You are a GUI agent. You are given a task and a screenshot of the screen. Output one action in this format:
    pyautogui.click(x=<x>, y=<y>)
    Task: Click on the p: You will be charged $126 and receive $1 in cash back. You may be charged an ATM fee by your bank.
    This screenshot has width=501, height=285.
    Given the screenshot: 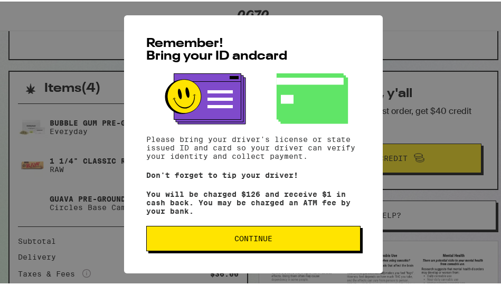 What is the action you would take?
    pyautogui.click(x=253, y=201)
    